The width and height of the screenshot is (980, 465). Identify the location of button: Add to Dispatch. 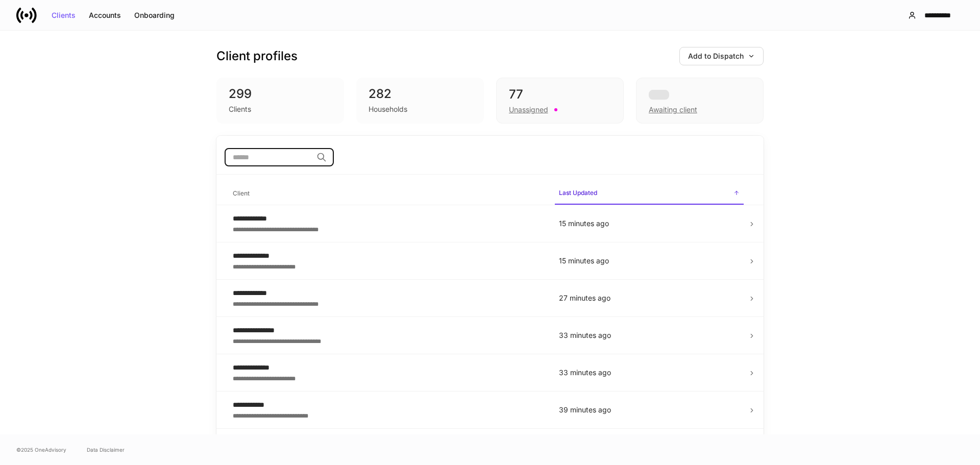
(721, 56).